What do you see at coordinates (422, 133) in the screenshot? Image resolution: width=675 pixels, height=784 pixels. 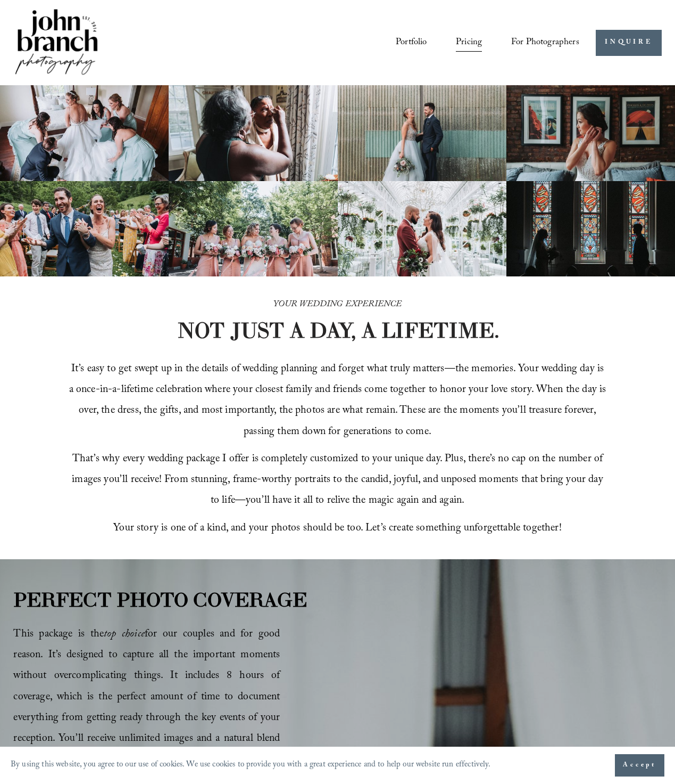 I see `img: A bride and groom standing together, laughing, with the bride holding a bouquet in front of a cor...` at bounding box center [422, 133].